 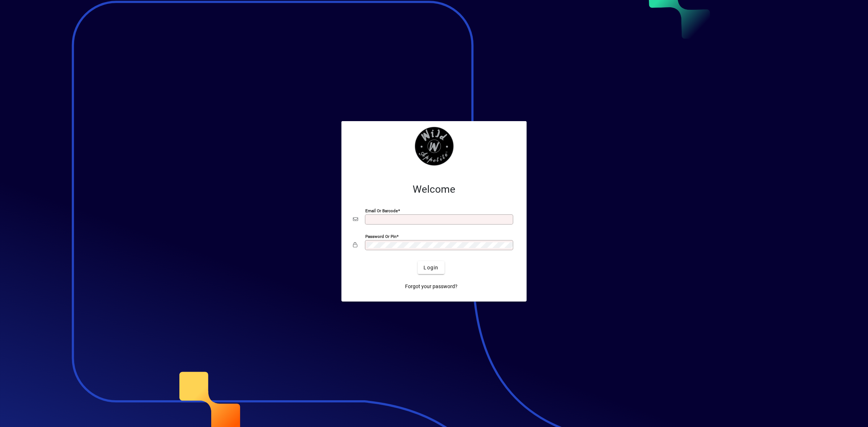 I want to click on span: Forgot your password?, so click(x=431, y=286).